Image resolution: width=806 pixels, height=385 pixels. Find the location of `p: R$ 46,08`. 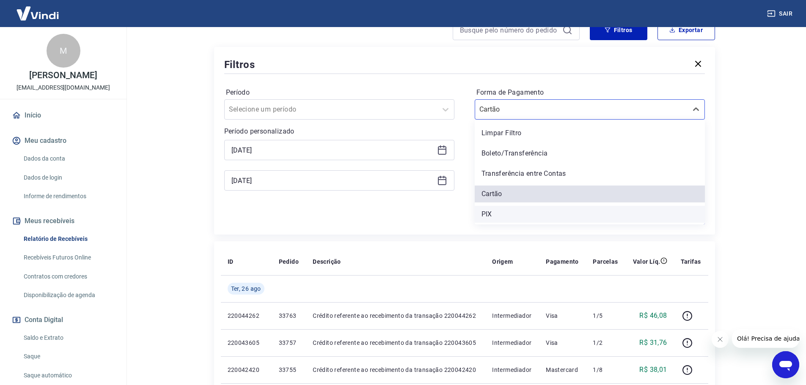

p: R$ 46,08 is located at coordinates (653, 316).